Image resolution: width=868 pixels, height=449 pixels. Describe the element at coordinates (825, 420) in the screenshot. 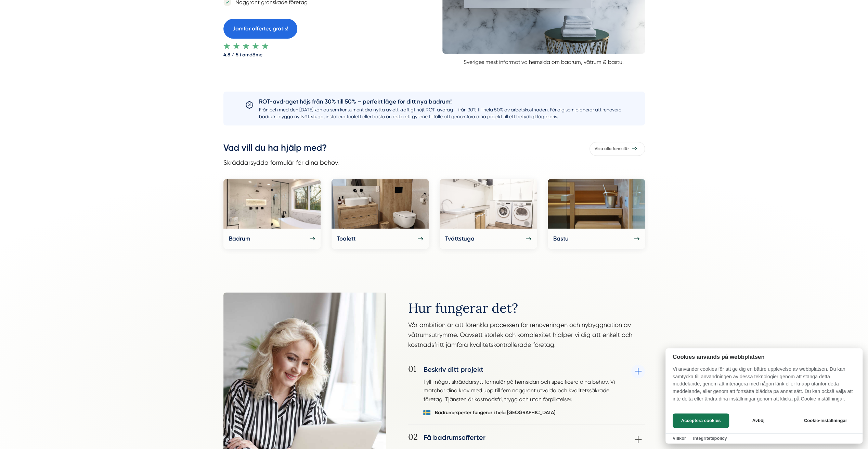

I see `button: Cookie-inställningar` at that location.